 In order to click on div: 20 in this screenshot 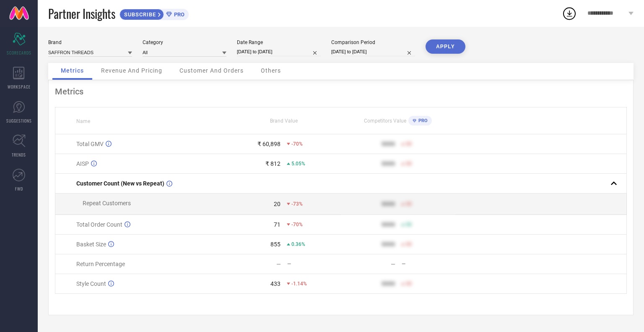, I will do `click(277, 204)`.